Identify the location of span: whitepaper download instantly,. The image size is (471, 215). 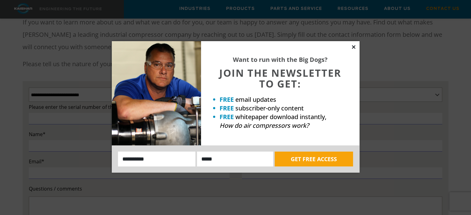
(281, 117).